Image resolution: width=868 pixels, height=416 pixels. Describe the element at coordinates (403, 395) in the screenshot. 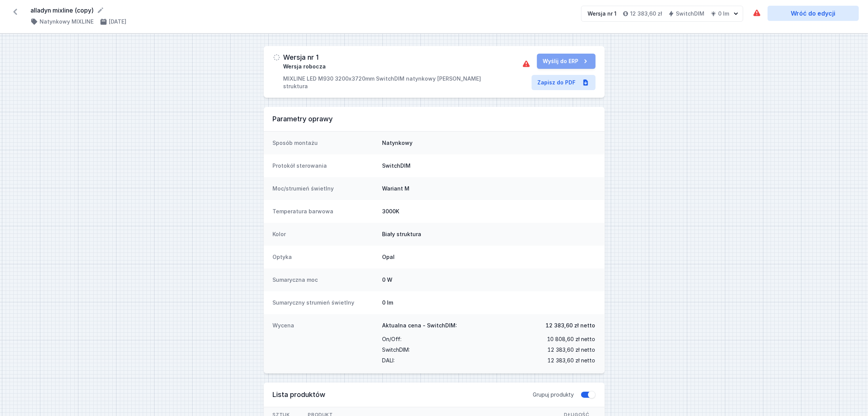

I see `h3: Lista produktów` at that location.